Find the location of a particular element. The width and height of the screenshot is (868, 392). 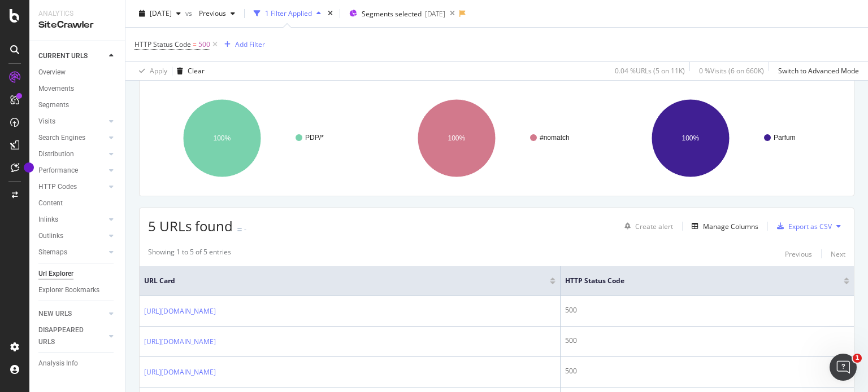

button: Create alert is located at coordinates (646, 226).